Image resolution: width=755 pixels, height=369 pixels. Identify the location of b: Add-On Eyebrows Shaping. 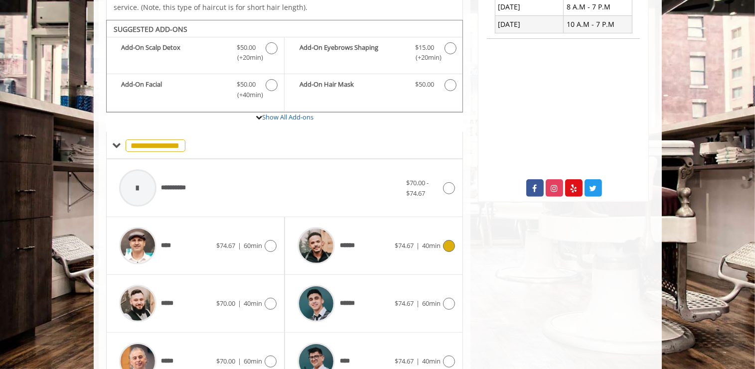
(352, 53).